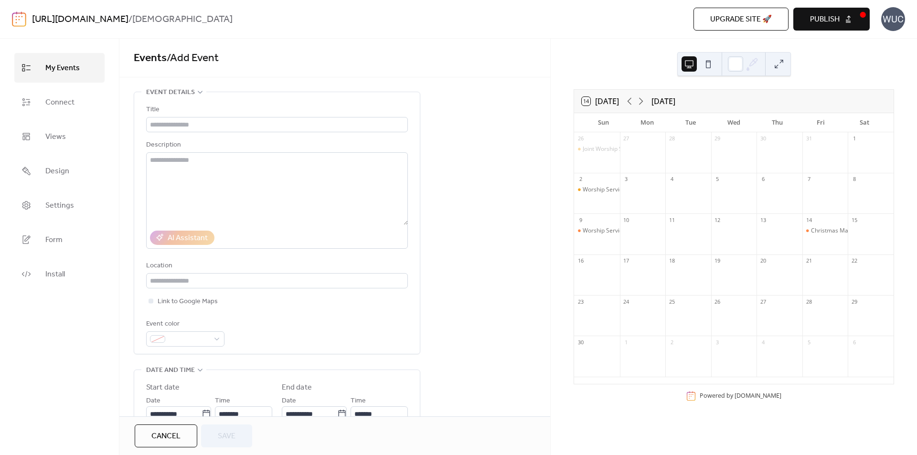  I want to click on a: Design, so click(59, 171).